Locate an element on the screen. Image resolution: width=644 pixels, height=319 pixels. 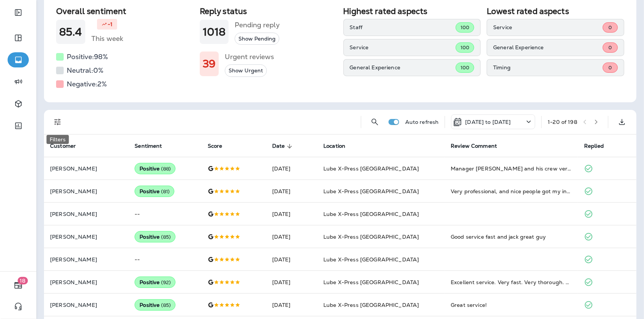
div: Excellent service. Very fast. Very thorough. Surprisingly not too busy on this Saturday afternoon... is located at coordinates (512, 283).